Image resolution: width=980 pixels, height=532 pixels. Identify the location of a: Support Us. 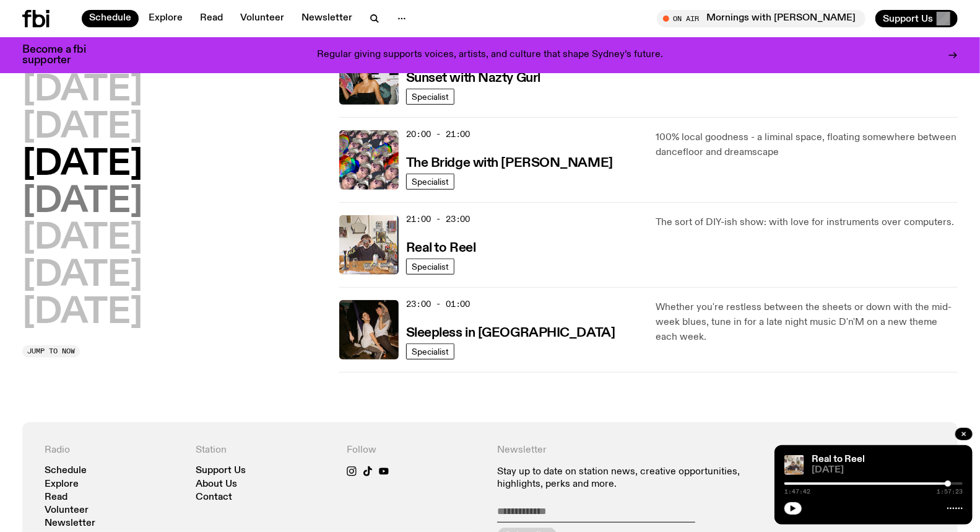
(221, 471).